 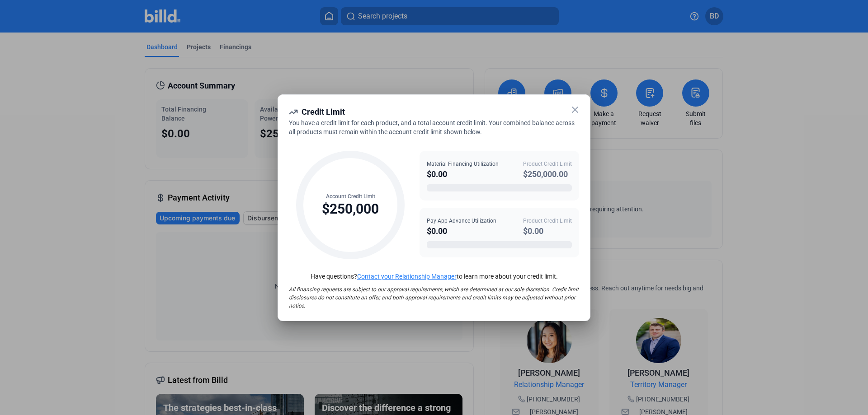 I want to click on div: Pay App Advance Utilization, so click(x=461, y=221).